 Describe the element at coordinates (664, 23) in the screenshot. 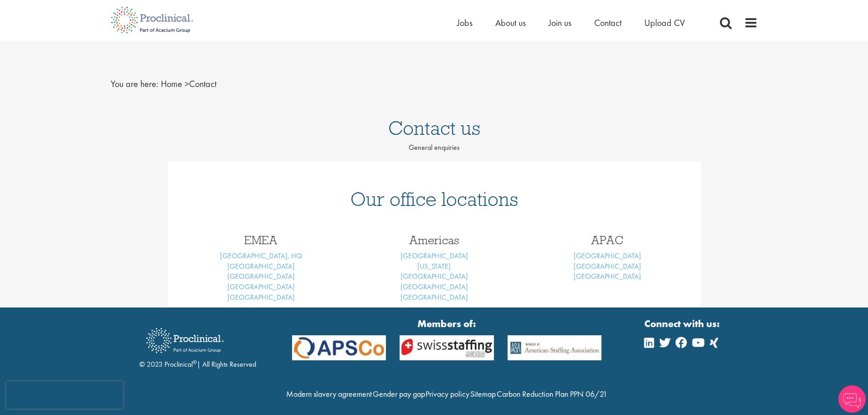

I see `span: Upload CV` at that location.